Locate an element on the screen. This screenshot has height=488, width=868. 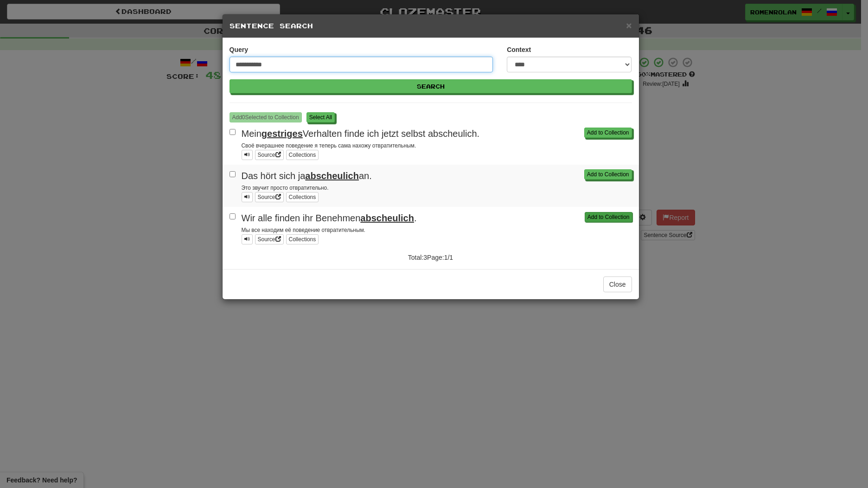
div: Total: 3 Page: 1 / 1 is located at coordinates (431, 255).